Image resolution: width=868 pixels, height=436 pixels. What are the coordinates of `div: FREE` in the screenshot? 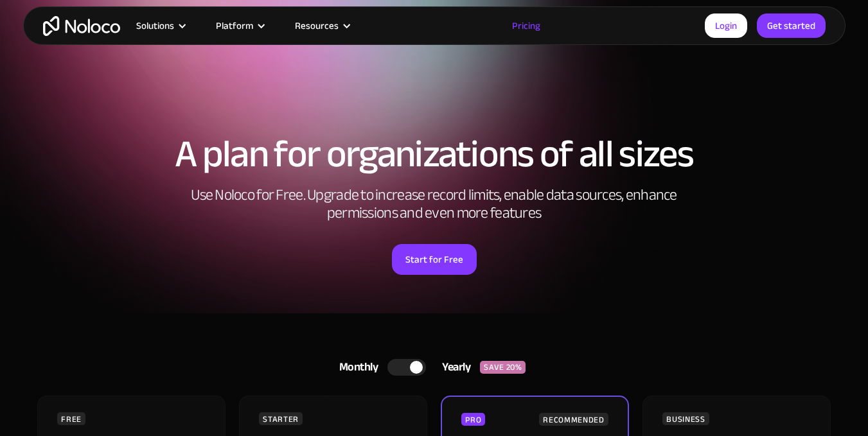 It's located at (71, 419).